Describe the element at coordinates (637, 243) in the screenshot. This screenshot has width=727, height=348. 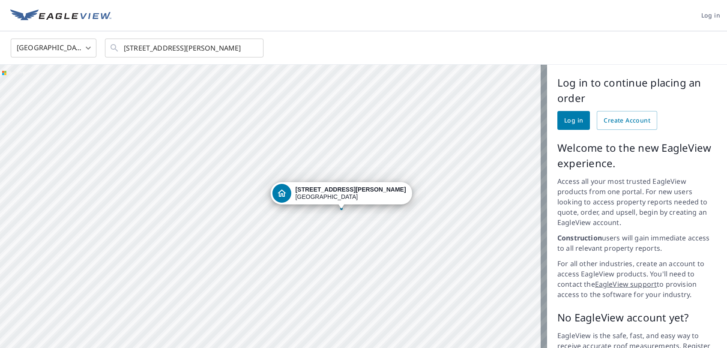
I see `p: users will gain immediate access to all relevant property reports.` at that location.